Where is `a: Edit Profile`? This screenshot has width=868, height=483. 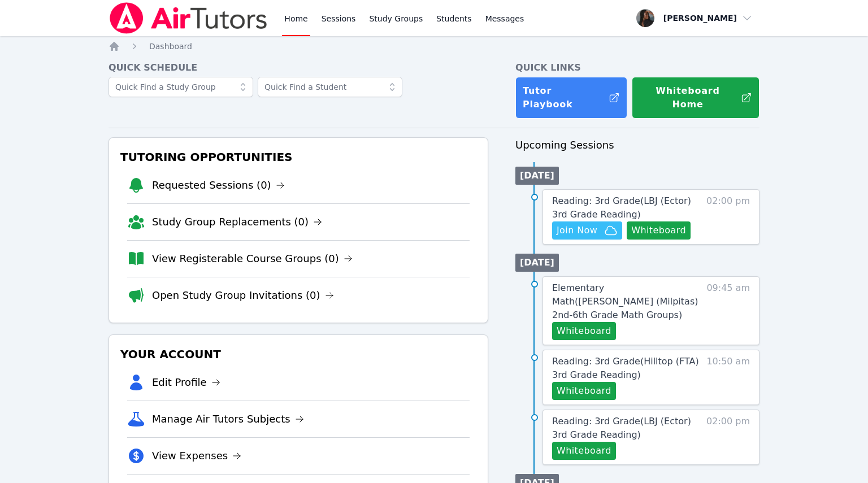 a: Edit Profile is located at coordinates (186, 383).